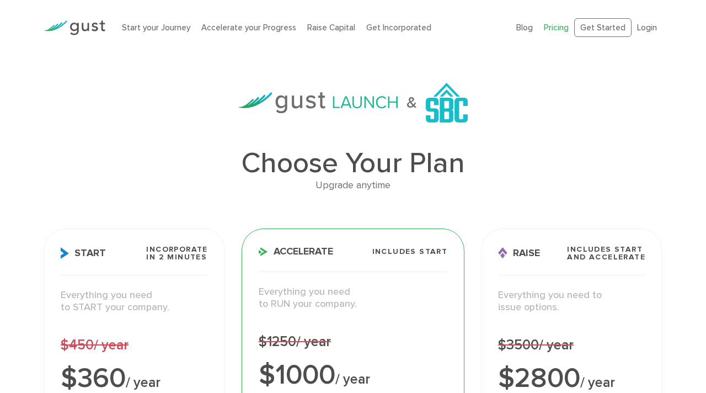 Image resolution: width=706 pixels, height=393 pixels. Describe the element at coordinates (65, 253) in the screenshot. I see `img: Start Icon X2` at that location.